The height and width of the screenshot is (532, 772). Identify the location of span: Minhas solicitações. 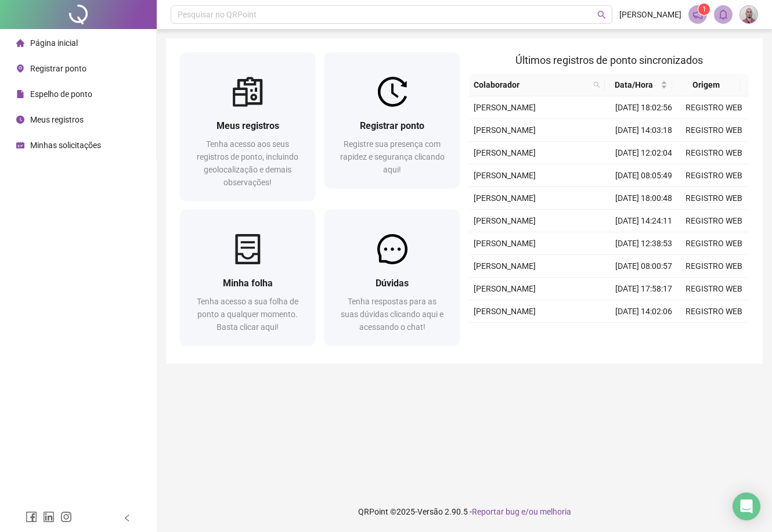
(66, 145).